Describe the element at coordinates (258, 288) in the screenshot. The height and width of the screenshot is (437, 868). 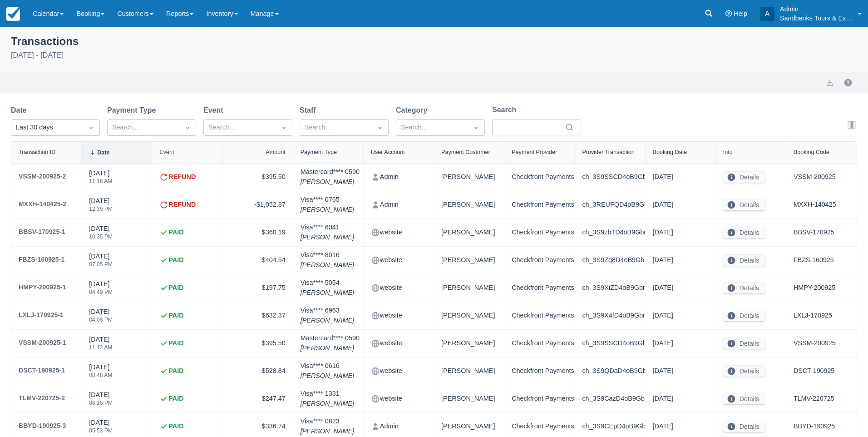
I see `div: $197.75` at that location.